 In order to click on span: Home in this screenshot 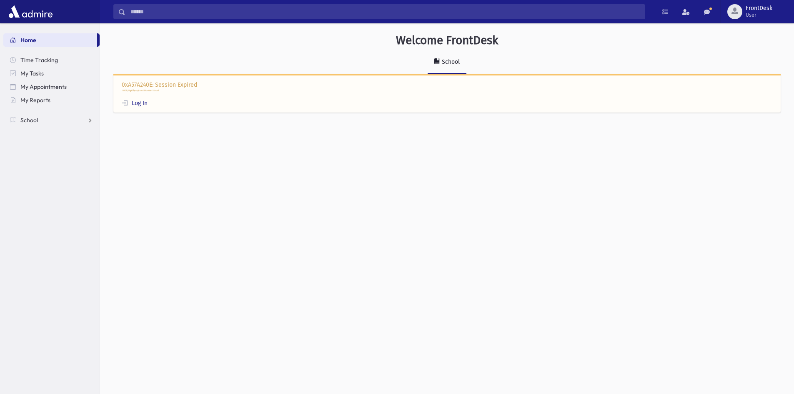, I will do `click(28, 40)`.